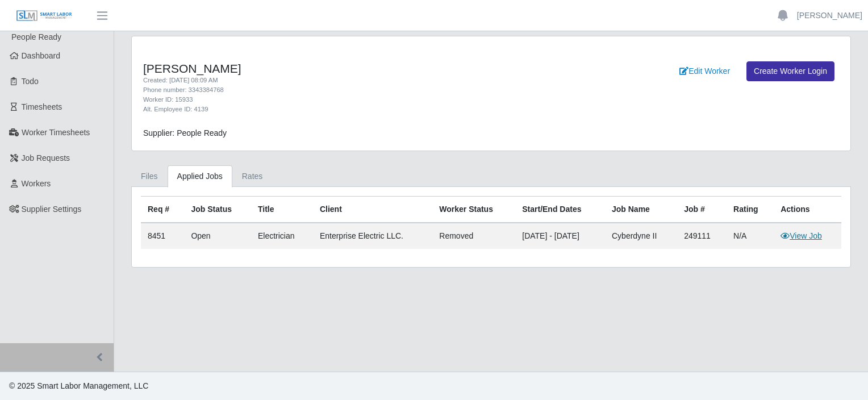  I want to click on div: Phone number: 3343384768, so click(342, 89).